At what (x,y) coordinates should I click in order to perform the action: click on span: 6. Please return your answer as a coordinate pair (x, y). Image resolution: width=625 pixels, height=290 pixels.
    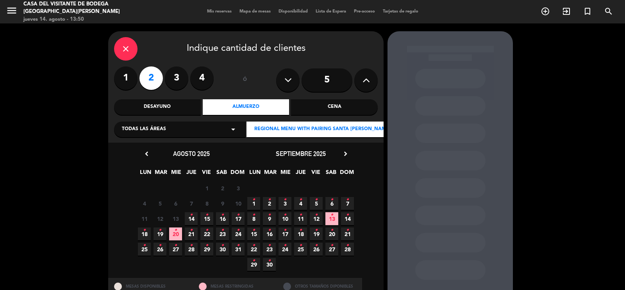
    Looking at the image, I should click on (332, 203).